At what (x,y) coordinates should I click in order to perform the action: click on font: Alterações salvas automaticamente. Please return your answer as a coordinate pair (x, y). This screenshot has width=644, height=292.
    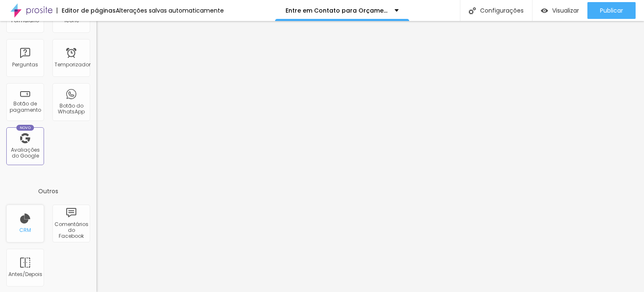
    Looking at the image, I should click on (170, 11).